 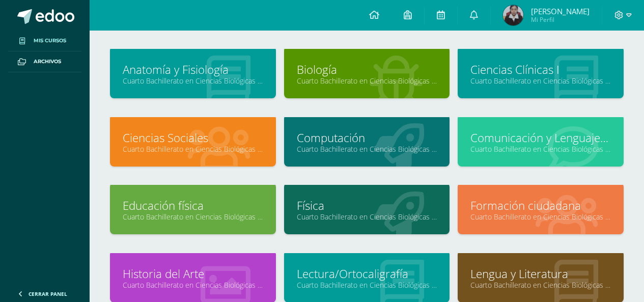 I want to click on a: Formación ciudadana, so click(x=541, y=205).